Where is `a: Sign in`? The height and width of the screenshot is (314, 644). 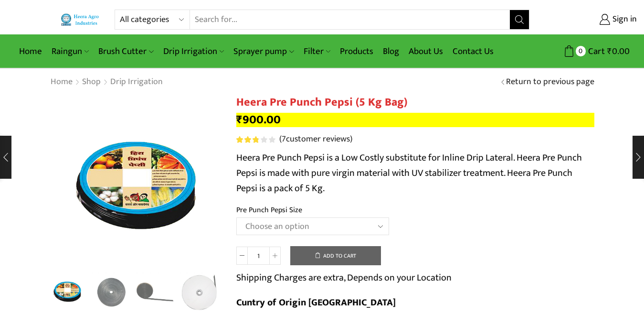
a: Sign in is located at coordinates (590, 20).